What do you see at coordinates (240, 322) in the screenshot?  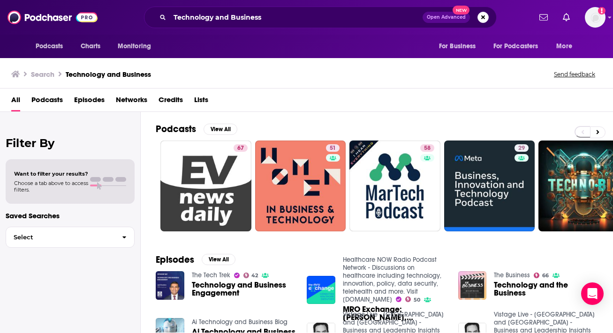 I see `a: Ai Technology and Business Blog` at bounding box center [240, 322].